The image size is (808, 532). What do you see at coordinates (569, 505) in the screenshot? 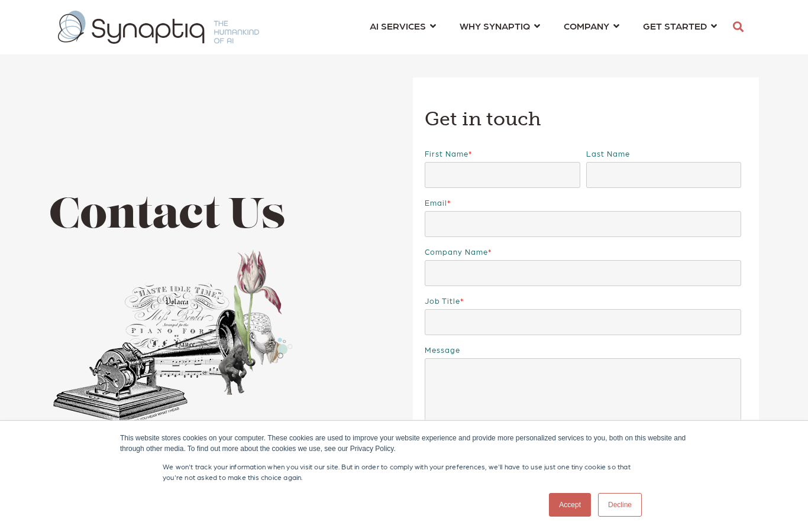
I see `a: Accept` at bounding box center [569, 505].